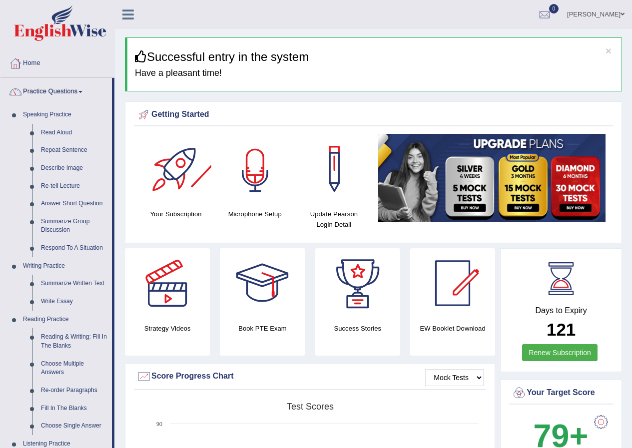 This screenshot has width=632, height=448. I want to click on a: Summarize Group Discussion, so click(74, 226).